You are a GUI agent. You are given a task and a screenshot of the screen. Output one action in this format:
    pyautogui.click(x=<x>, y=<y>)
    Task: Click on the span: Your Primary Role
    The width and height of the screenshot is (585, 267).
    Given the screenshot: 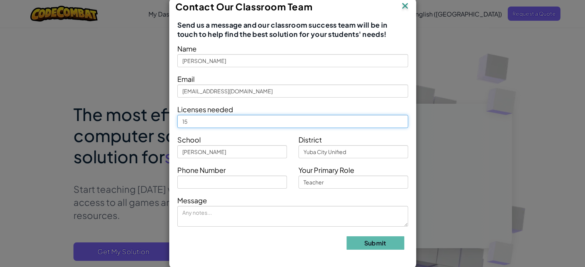 What is the action you would take?
    pyautogui.click(x=326, y=170)
    